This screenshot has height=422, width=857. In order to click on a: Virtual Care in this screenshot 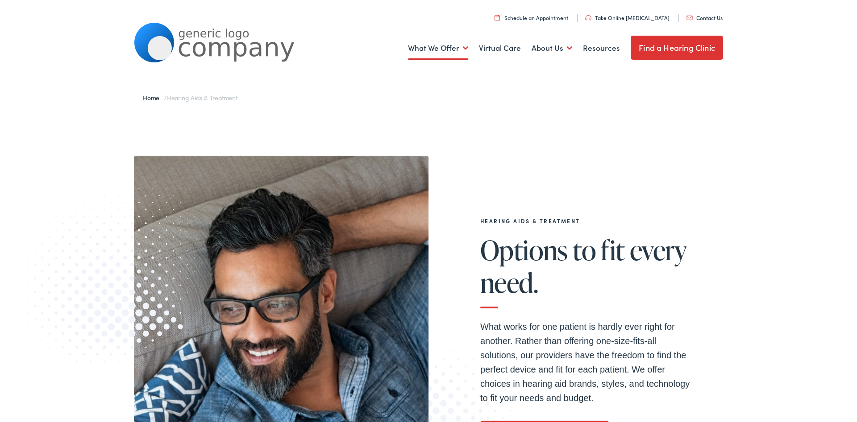, I will do `click(500, 48)`.